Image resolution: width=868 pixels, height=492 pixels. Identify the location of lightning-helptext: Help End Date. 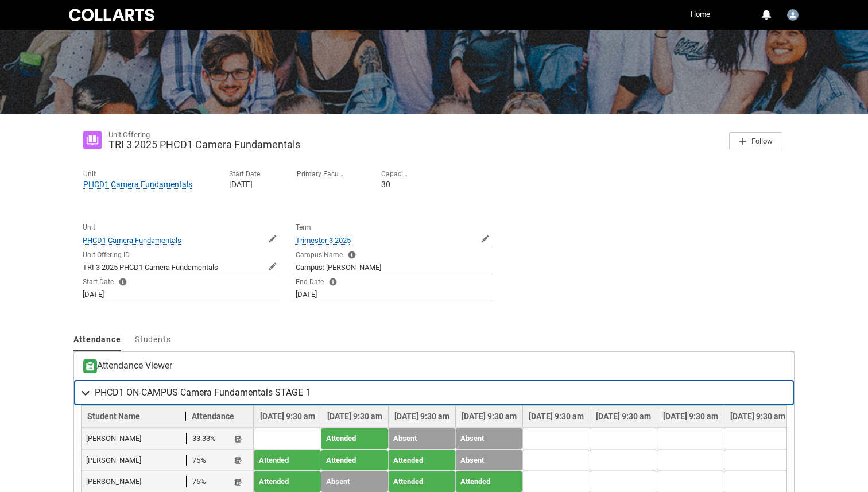
(333, 281).